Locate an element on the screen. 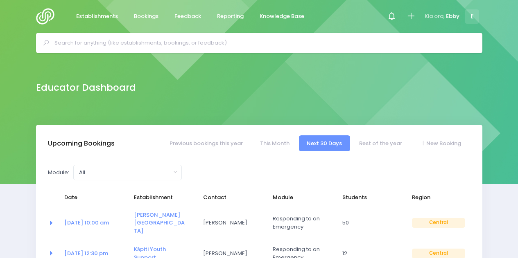 Image resolution: width=518 pixels, height=258 pixels. span: Establishments is located at coordinates (97, 16).